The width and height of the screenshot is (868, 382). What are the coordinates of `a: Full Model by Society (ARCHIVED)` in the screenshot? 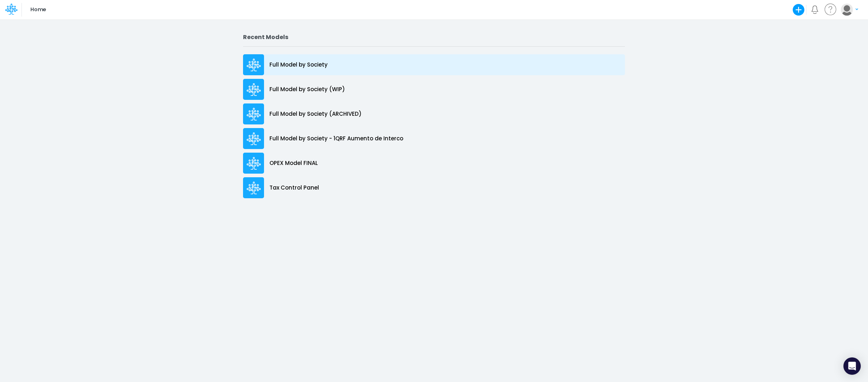 It's located at (434, 113).